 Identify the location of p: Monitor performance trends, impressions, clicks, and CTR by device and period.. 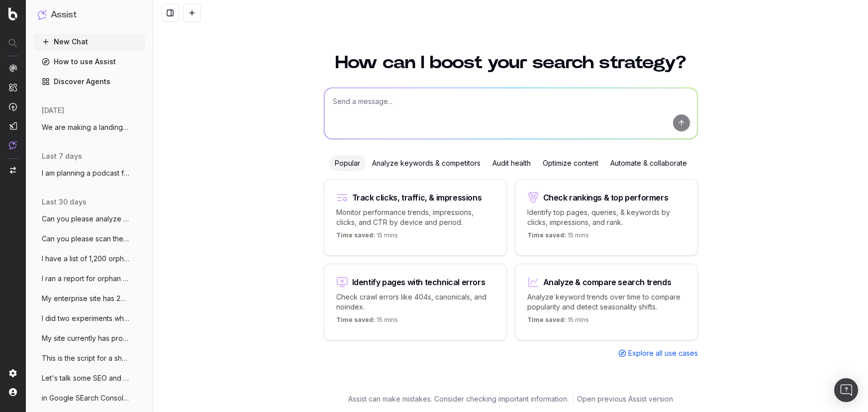
(416, 217).